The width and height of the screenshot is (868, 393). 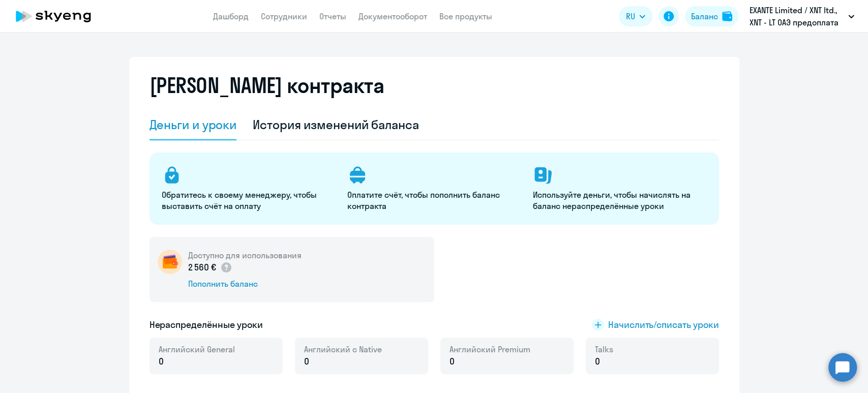 I want to click on a: Документооборот, so click(x=393, y=16).